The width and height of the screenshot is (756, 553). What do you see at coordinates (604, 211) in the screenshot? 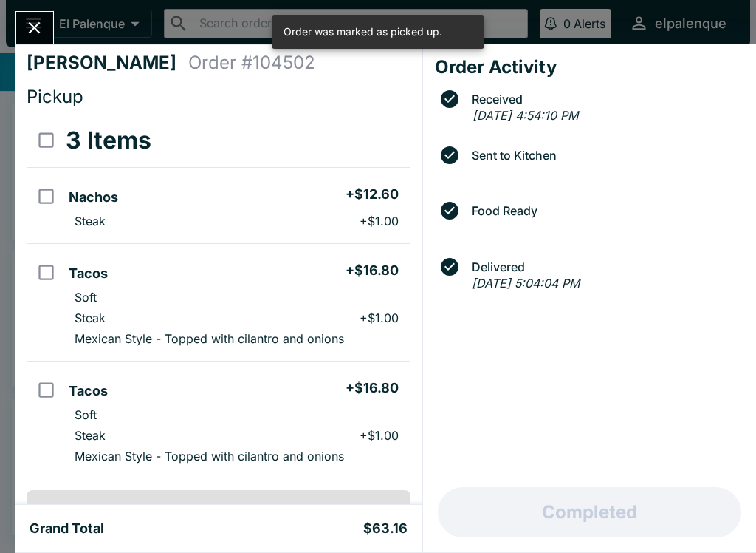
I see `span: Food Ready` at bounding box center [604, 211].